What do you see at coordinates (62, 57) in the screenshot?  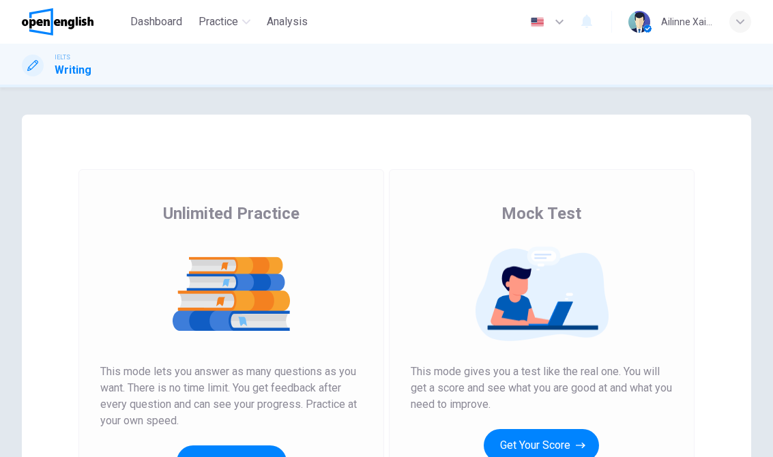 I see `span: IELTS` at bounding box center [62, 57].